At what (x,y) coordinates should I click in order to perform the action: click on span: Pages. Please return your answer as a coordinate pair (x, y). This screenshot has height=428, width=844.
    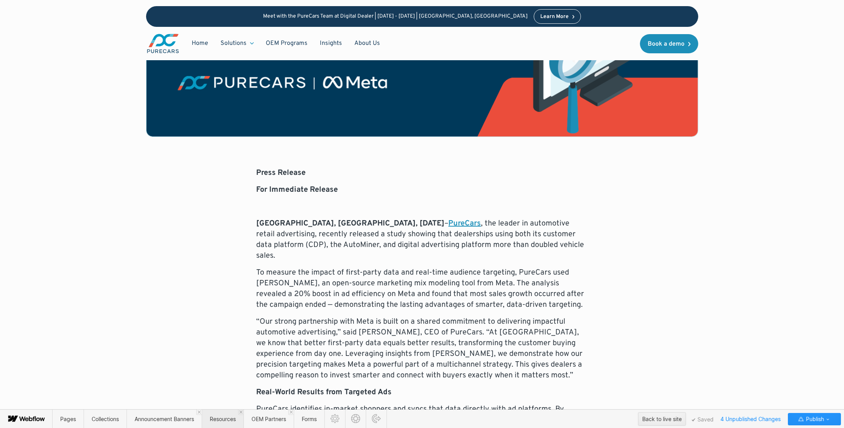
    Looking at the image, I should click on (68, 419).